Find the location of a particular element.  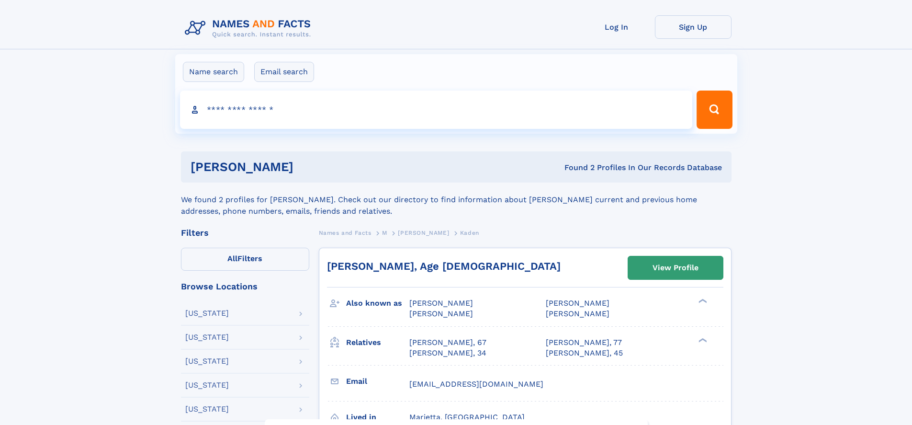

button: Search Button is located at coordinates (714, 110).